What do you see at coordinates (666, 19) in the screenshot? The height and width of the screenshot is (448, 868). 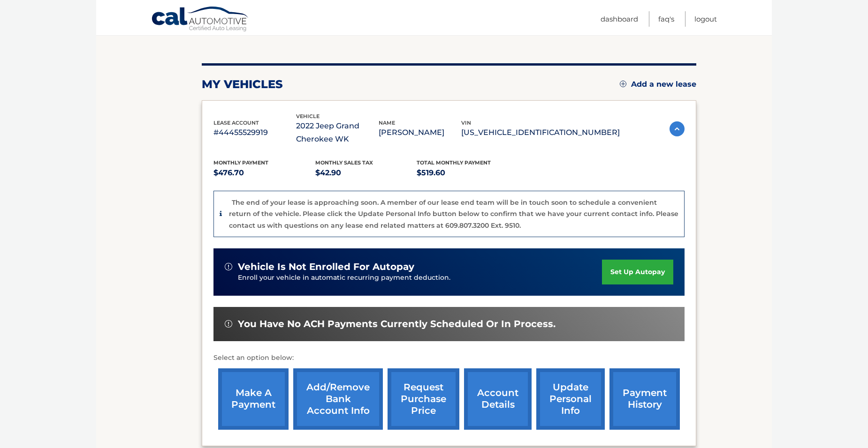 I see `a: FAQ's` at bounding box center [666, 19].